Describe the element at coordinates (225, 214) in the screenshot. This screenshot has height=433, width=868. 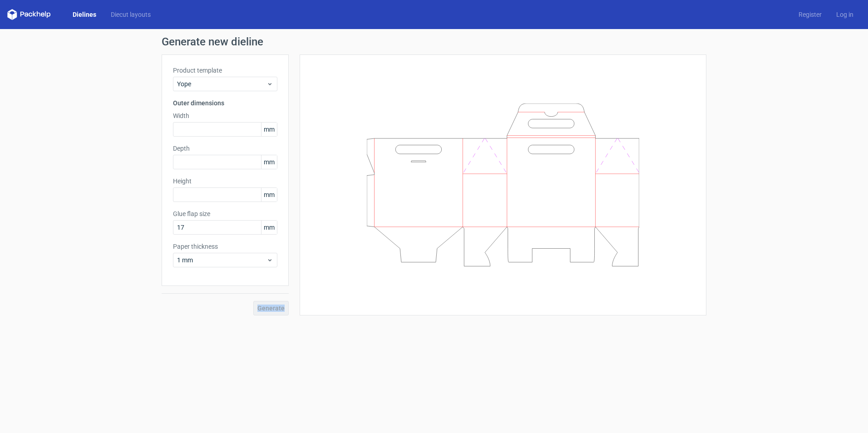
I see `label: Glue flap size` at that location.